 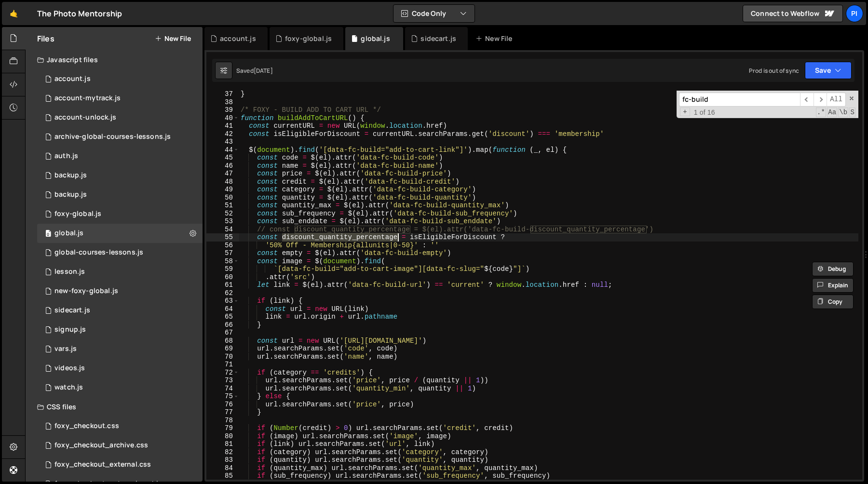 What do you see at coordinates (66, 349) in the screenshot?
I see `div: vars.js` at bounding box center [66, 349].